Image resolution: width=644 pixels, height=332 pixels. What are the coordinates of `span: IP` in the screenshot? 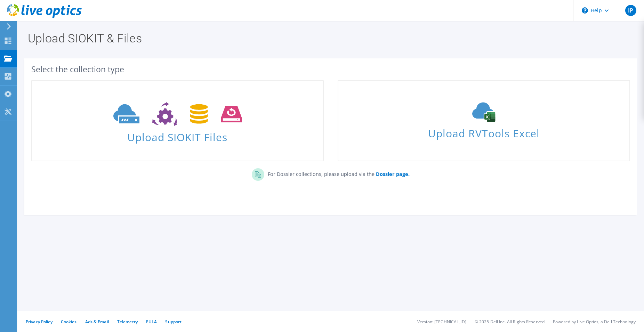 It's located at (631, 11).